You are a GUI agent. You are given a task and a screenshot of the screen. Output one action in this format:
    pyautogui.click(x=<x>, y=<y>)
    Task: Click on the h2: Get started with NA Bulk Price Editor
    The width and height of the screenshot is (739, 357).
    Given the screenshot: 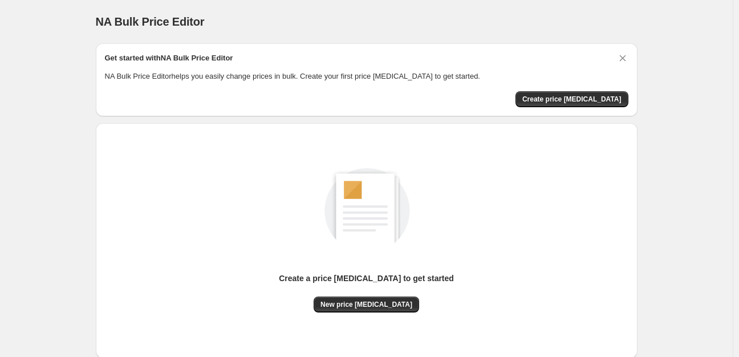 What is the action you would take?
    pyautogui.click(x=169, y=58)
    